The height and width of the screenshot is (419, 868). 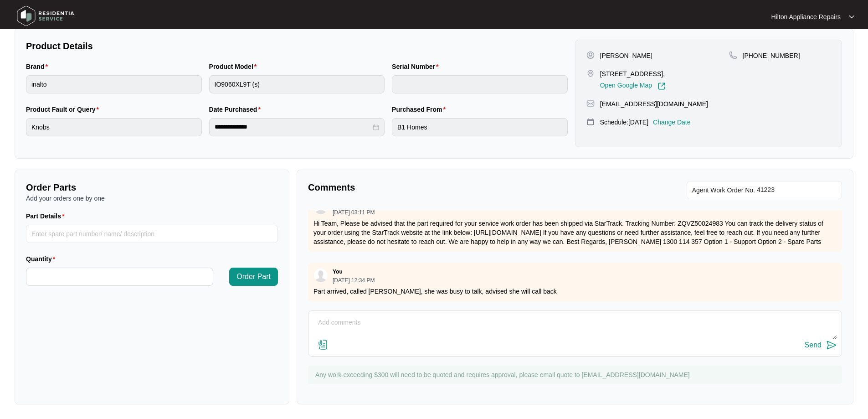 I want to click on input: Quantity, so click(x=119, y=276).